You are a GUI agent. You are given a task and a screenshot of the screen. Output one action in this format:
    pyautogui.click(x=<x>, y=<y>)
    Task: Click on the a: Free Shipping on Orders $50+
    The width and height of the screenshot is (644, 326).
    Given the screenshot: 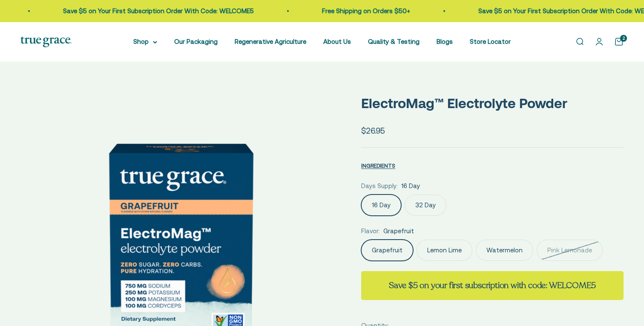 What is the action you would take?
    pyautogui.click(x=366, y=10)
    